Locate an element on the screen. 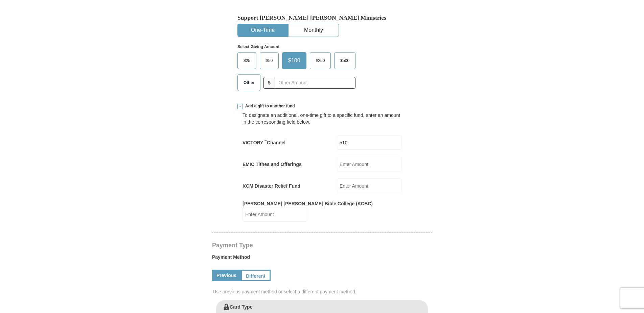  span: $100 is located at coordinates (294, 60).